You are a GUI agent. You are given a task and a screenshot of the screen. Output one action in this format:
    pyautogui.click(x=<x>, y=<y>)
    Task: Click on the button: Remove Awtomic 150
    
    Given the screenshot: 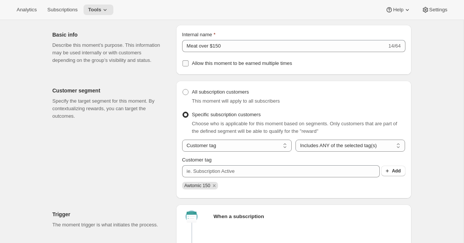 What is the action you would take?
    pyautogui.click(x=214, y=186)
    